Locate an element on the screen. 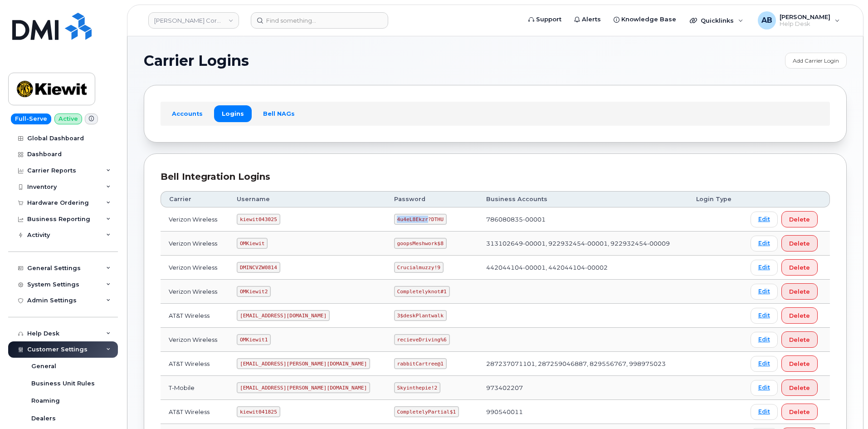  code: DMINCVZW0814 is located at coordinates (258, 268).